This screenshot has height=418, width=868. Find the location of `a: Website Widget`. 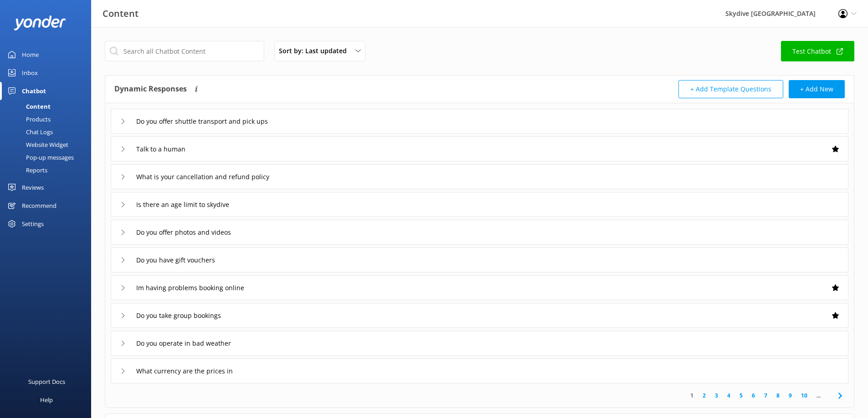

a: Website Widget is located at coordinates (48, 145).